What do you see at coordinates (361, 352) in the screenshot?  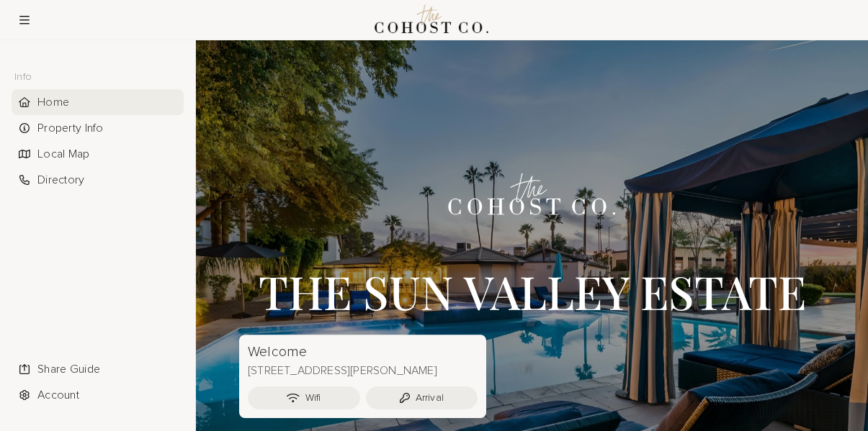 I see `h3: Welcome` at bounding box center [361, 352].